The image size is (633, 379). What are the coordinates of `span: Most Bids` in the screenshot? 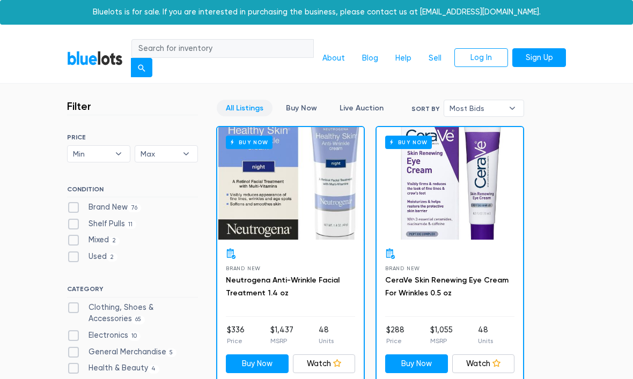 It's located at (477, 108).